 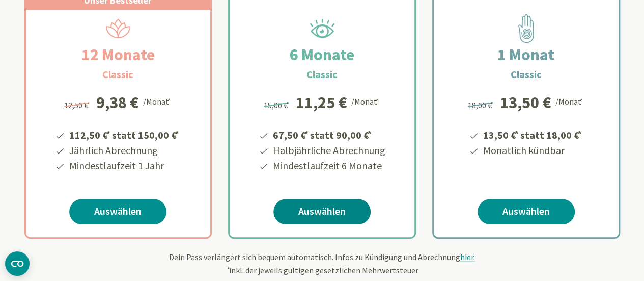 I want to click on li: 112,50 € statt 150,00 €, so click(x=124, y=134).